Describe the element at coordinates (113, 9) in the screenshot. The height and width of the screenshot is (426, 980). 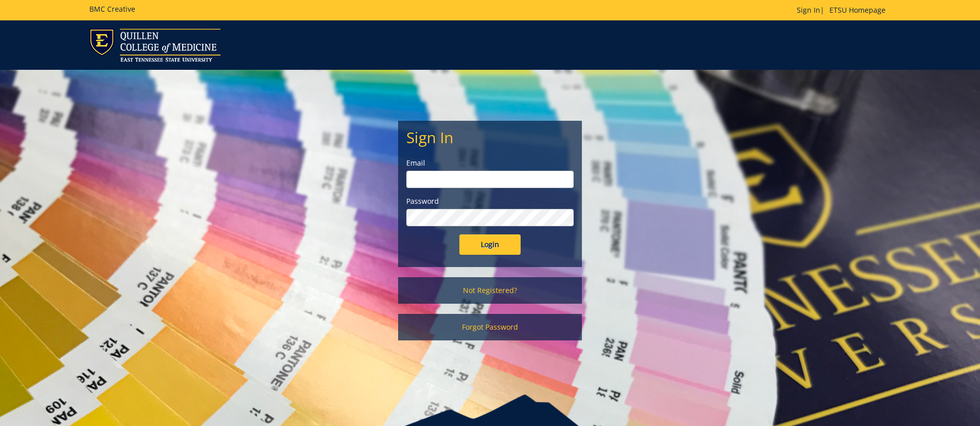
I see `h5: BMC Creative` at that location.